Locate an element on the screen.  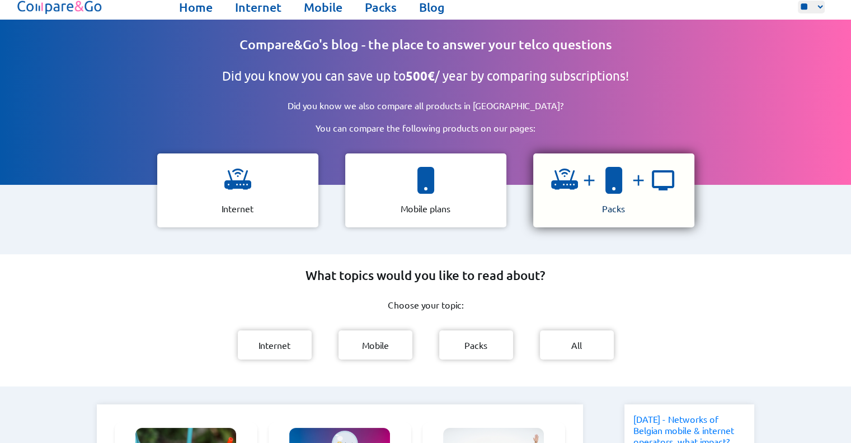
h2: What topics would you like to read about? is located at coordinates (425, 275).